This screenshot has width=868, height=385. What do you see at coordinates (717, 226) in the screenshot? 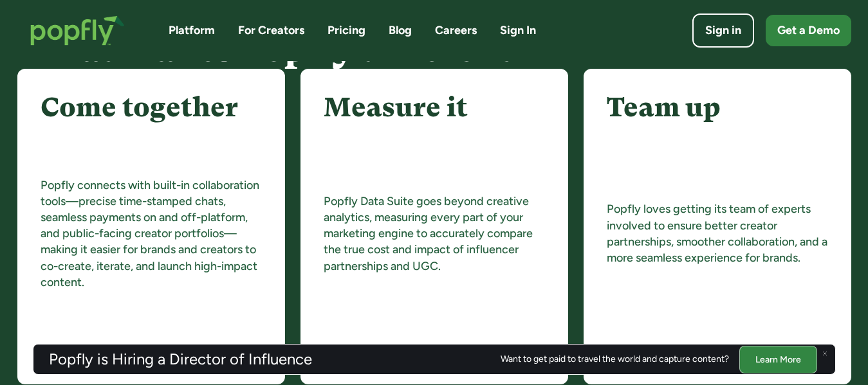
I see `a: Team upPopfly loves getting its team of experts involved to ensure better creator partnerships, s...` at bounding box center [717, 226].